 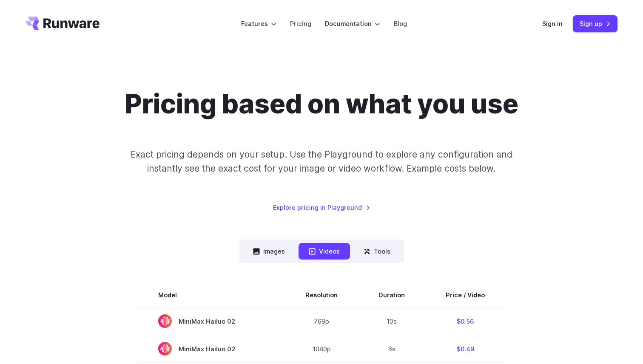 I want to click on th: Model, so click(x=211, y=295).